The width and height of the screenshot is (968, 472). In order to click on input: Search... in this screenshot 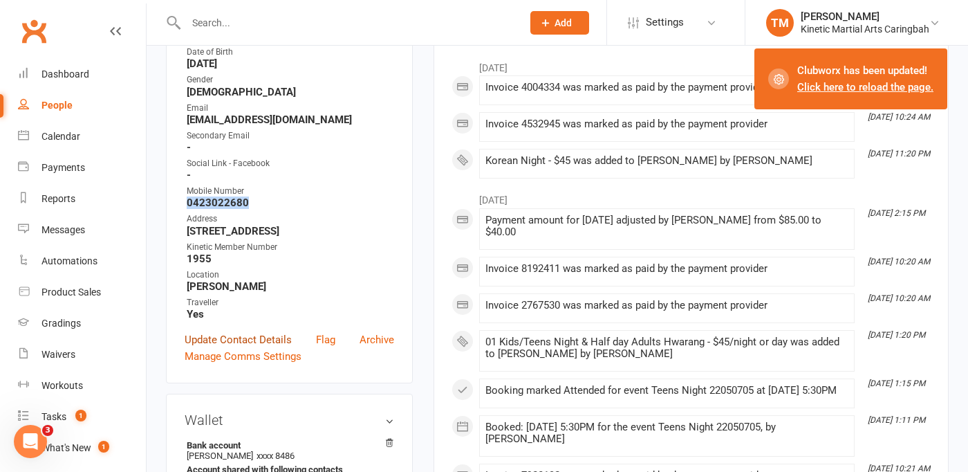, I will do `click(347, 23)`.